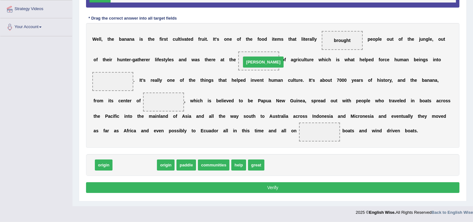 This screenshot has width=473, height=222. What do you see at coordinates (256, 80) in the screenshot?
I see `b: v` at bounding box center [256, 80].